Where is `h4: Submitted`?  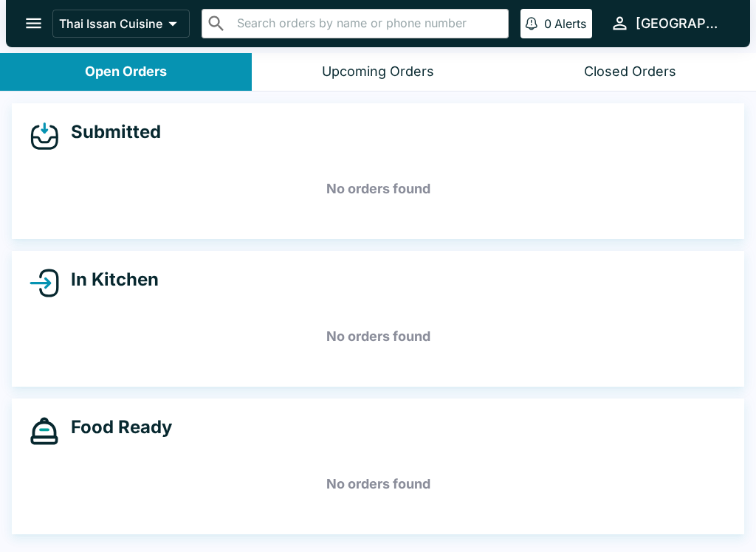
h4: Submitted is located at coordinates (110, 132).